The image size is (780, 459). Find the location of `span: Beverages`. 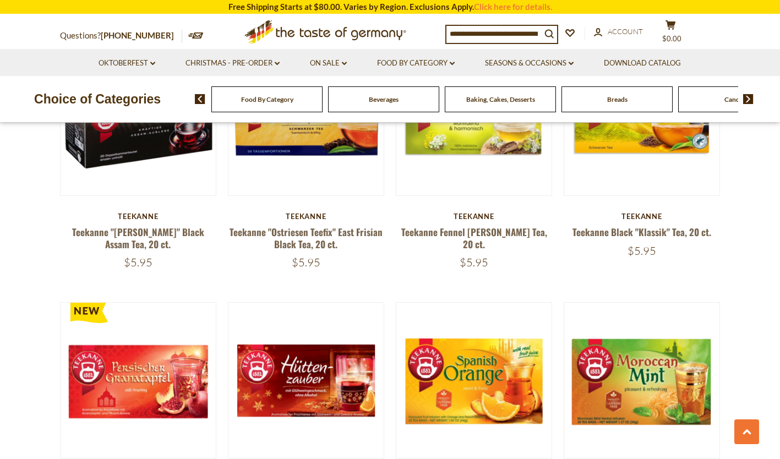

span: Beverages is located at coordinates (384, 99).